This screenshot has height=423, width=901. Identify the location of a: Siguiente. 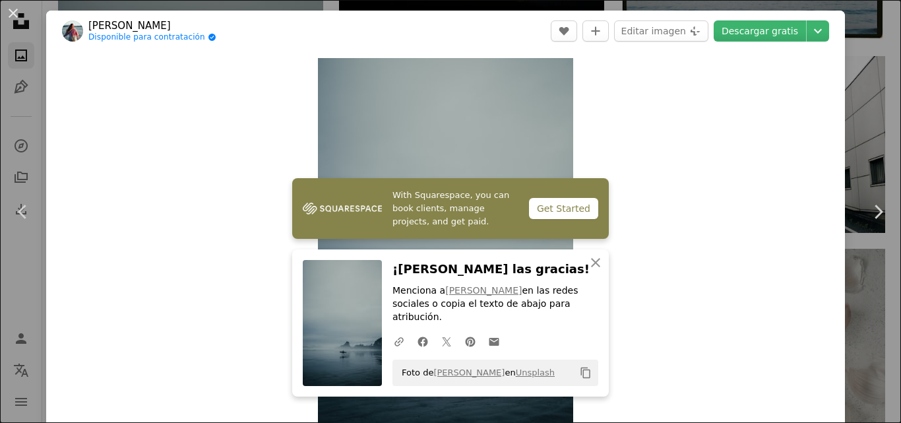
(878, 212).